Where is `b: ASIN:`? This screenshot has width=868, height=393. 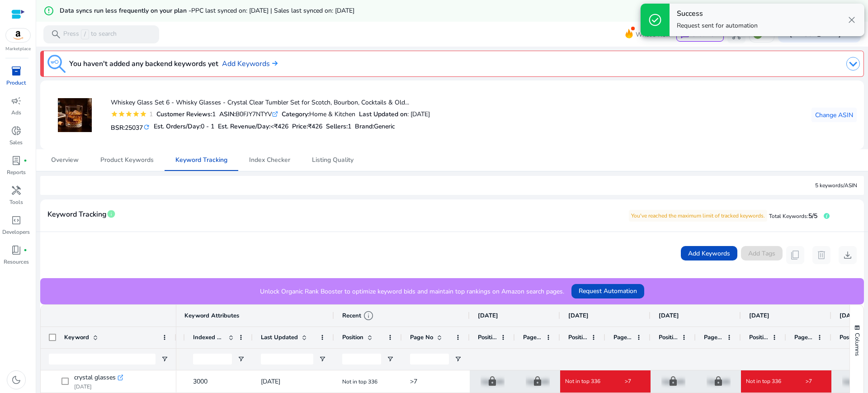 b: ASIN: is located at coordinates (227, 114).